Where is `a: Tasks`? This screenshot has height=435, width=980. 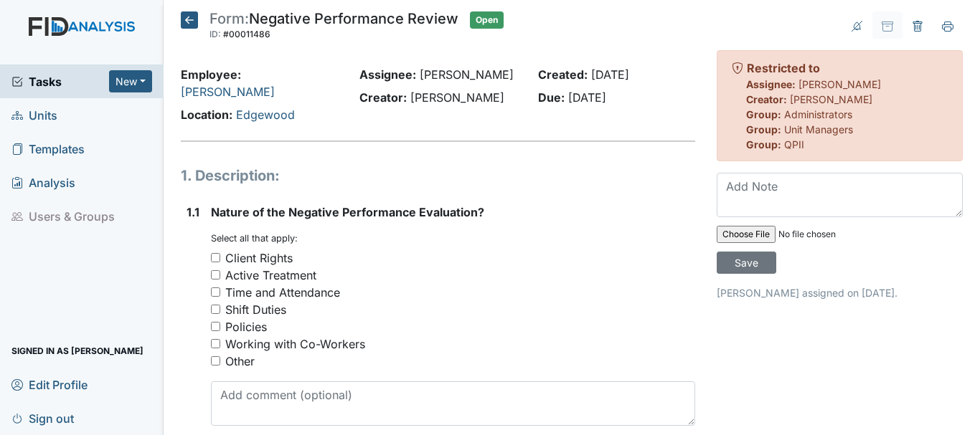 a: Tasks is located at coordinates (60, 82).